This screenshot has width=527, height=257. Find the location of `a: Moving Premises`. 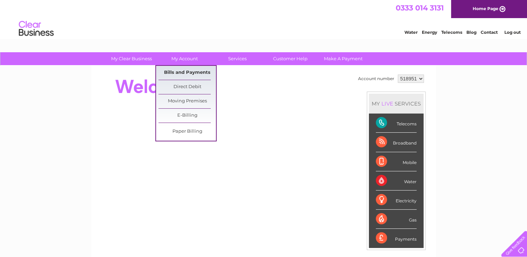

a: Moving Premises is located at coordinates (187, 101).